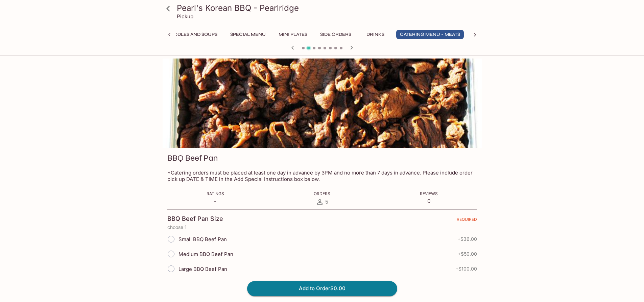  What do you see at coordinates (203, 269) in the screenshot?
I see `span: Large BBQ Beef Pan` at bounding box center [203, 269].